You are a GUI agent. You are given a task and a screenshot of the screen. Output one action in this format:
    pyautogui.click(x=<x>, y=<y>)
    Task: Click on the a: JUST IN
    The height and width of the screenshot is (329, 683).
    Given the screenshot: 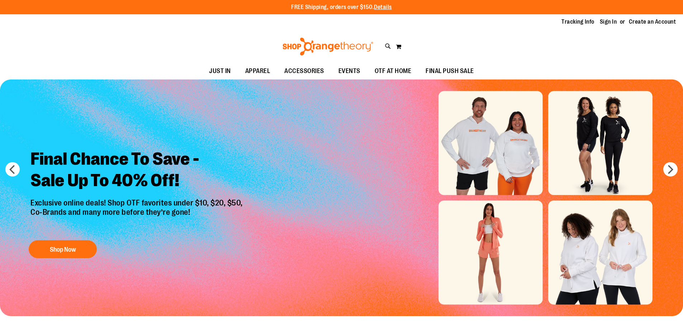 What is the action you would take?
    pyautogui.click(x=220, y=71)
    